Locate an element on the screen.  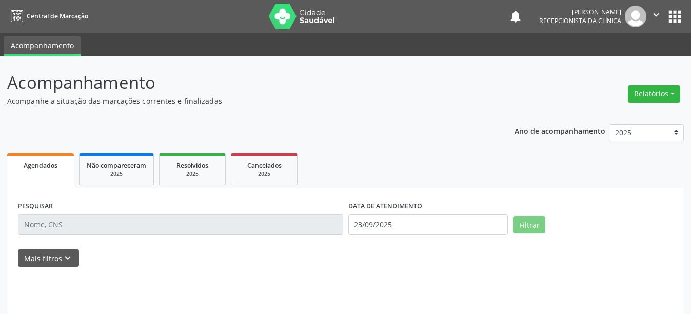
p: Ano de acompanhamento is located at coordinates (559, 130).